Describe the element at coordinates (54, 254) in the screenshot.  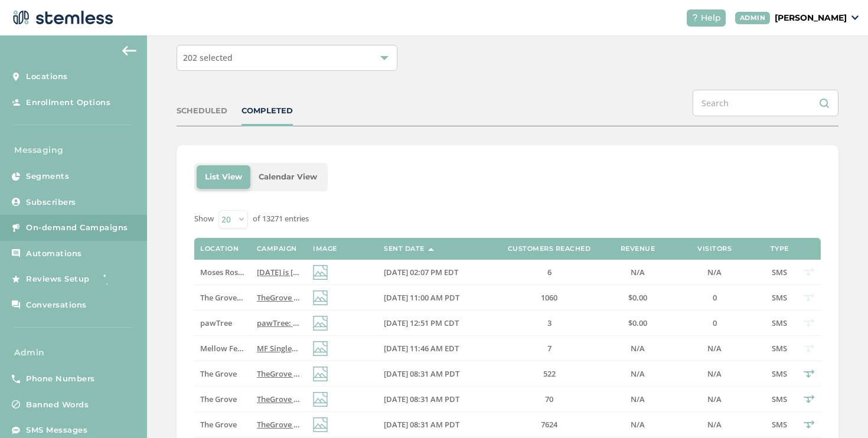
I see `span: Automations` at that location.